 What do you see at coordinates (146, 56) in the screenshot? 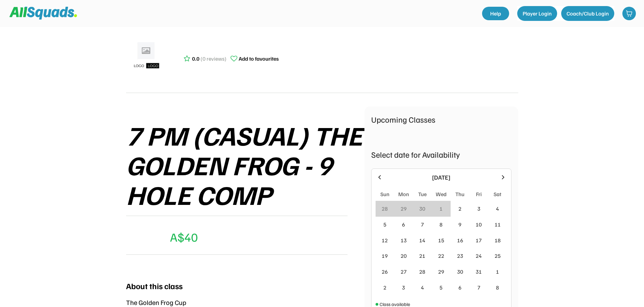
I see `img: ui-kit-placeholders-product-5_1200x.webp` at bounding box center [146, 56].